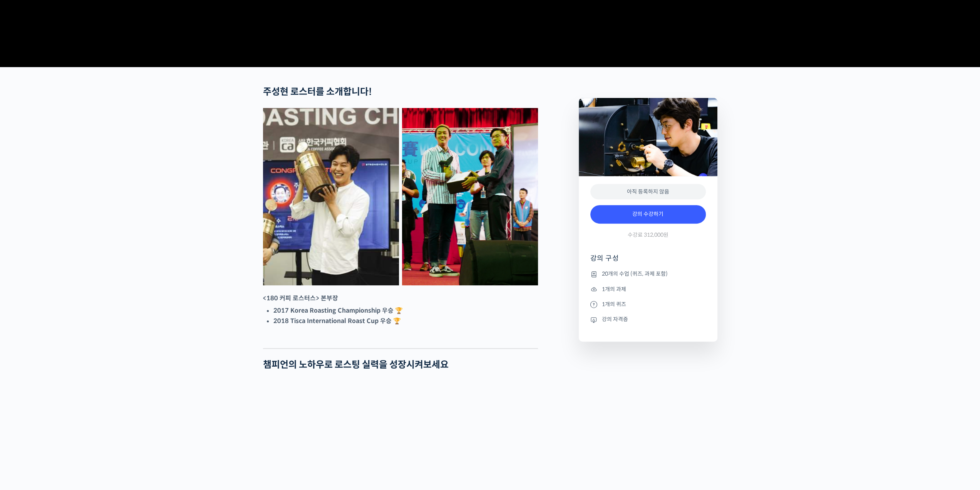 The width and height of the screenshot is (980, 490). What do you see at coordinates (75, 254) in the screenshot?
I see `a: 대화` at bounding box center [75, 254].